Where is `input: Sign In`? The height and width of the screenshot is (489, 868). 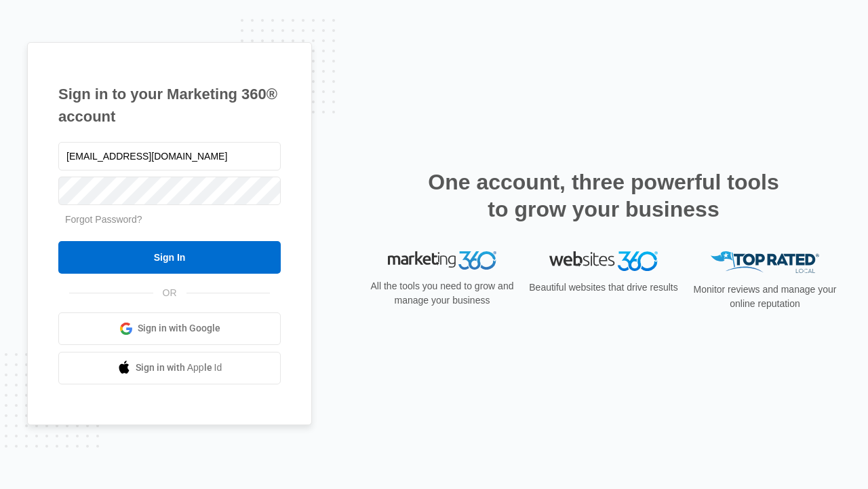 input: Sign In is located at coordinates (169, 258).